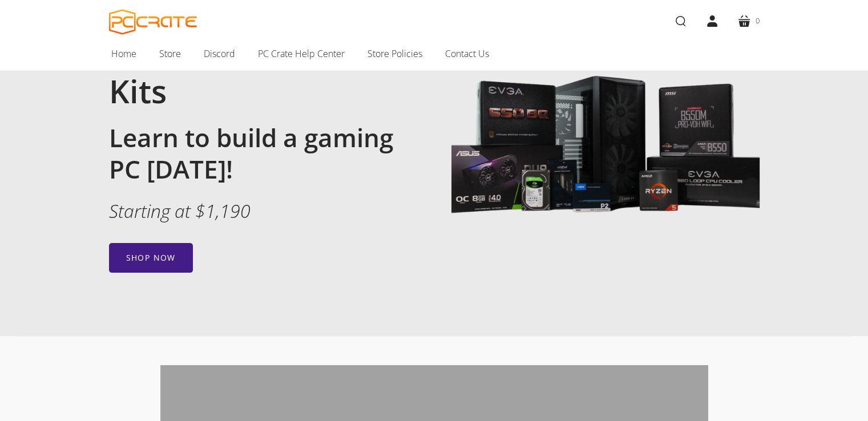  What do you see at coordinates (170, 53) in the screenshot?
I see `span: Store` at bounding box center [170, 53].